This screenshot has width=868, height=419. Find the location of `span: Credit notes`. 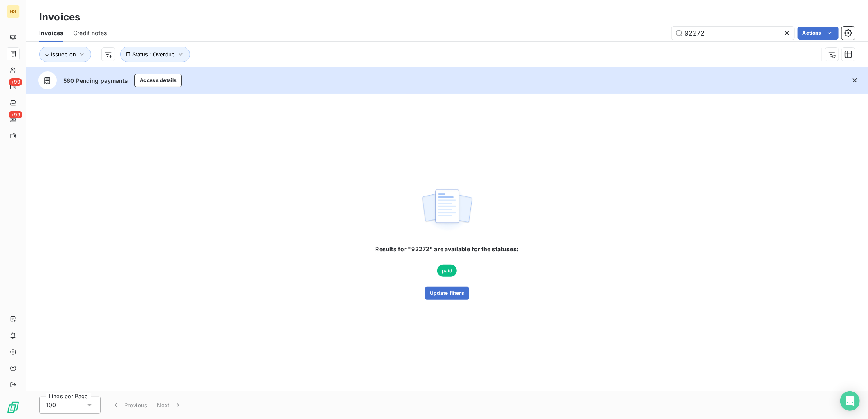

span: Credit notes is located at coordinates (90, 33).